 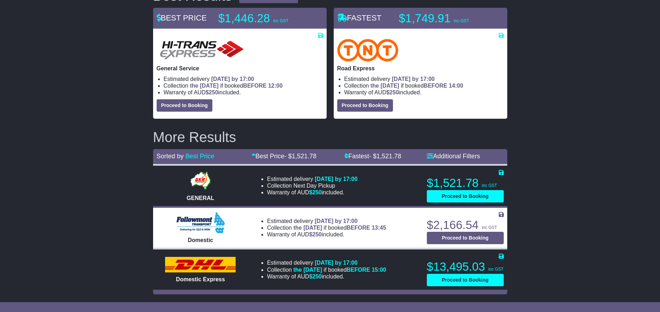 What do you see at coordinates (330, 137) in the screenshot?
I see `h2: More Results` at bounding box center [330, 137].